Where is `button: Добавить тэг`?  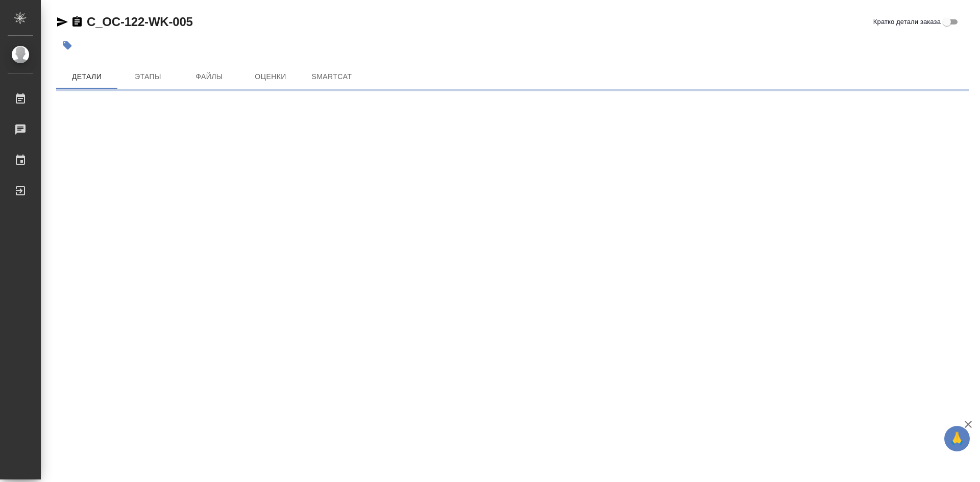
button: Добавить тэг is located at coordinates (68, 45).